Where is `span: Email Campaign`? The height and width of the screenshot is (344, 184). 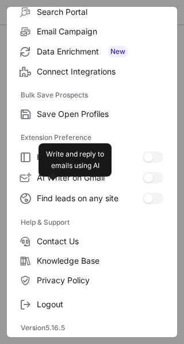 span: Email Campaign is located at coordinates (100, 32).